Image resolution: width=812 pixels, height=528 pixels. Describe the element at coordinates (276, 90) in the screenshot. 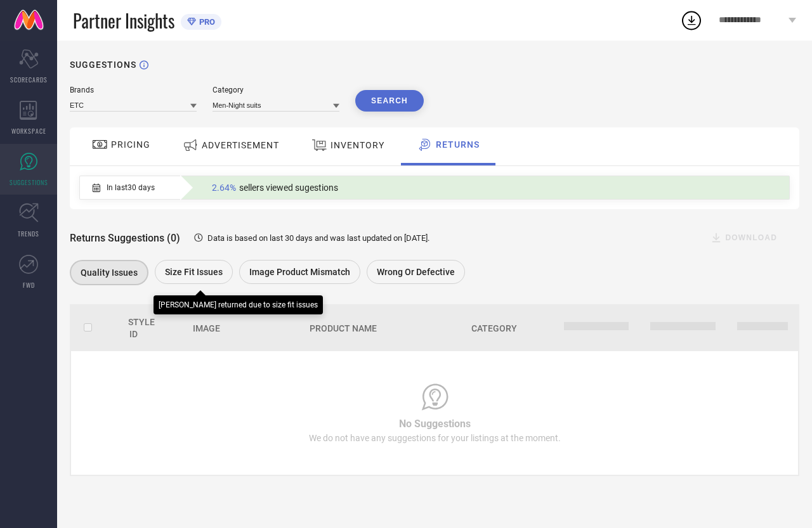

I see `div: Category` at that location.